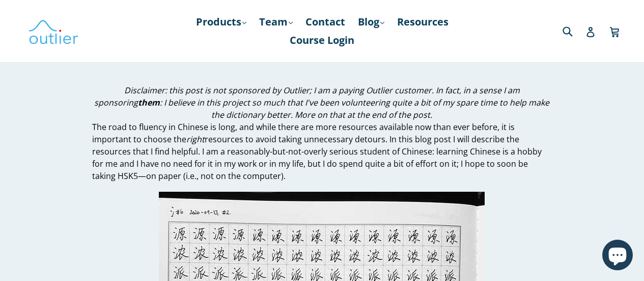  I want to click on em: Disclaimer: this post is not sponsored by Outlier; I am a paying Outlier customer. In fact, in a ..., so click(322, 102).